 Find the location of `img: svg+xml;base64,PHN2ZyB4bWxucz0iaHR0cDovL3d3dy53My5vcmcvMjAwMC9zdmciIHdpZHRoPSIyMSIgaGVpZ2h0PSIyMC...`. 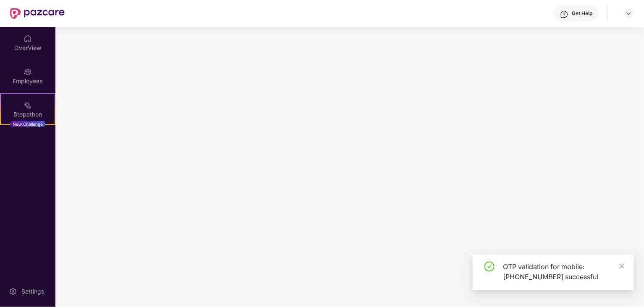

img: svg+xml;base64,PHN2ZyB4bWxucz0iaHR0cDovL3d3dy53My5vcmcvMjAwMC9zdmciIHdpZHRoPSIyMSIgaGVpZ2h0PSIyMC... is located at coordinates (28, 105).